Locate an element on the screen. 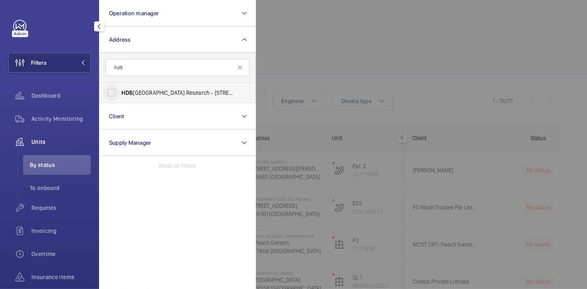 This screenshot has height=289, width=587. span: Overtime is located at coordinates (61, 254).